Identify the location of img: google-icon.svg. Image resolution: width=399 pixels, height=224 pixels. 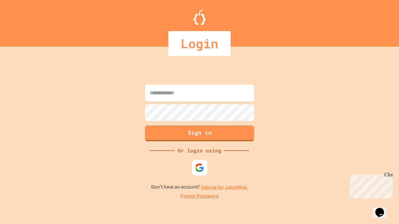
(199, 168).